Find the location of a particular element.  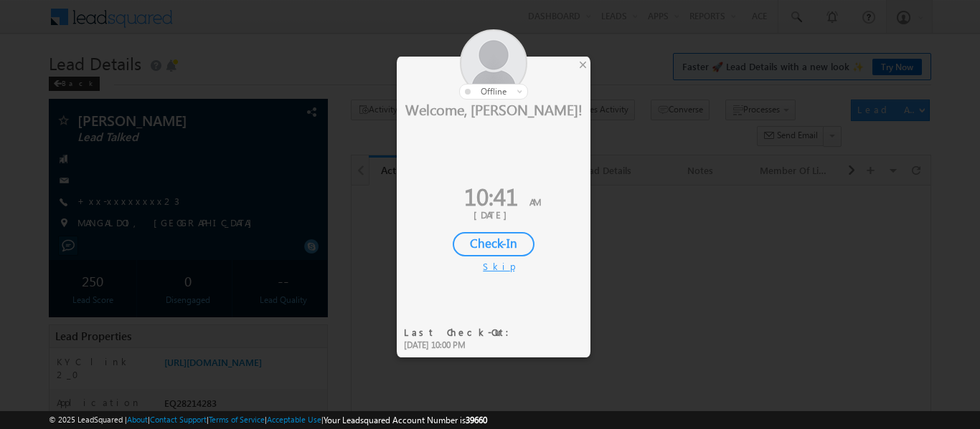

a: Acceptable Use is located at coordinates (294, 419).